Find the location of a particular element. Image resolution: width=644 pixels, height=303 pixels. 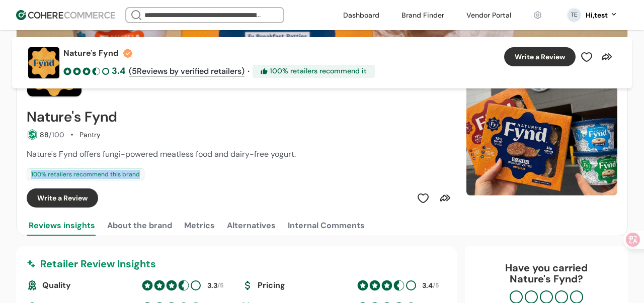

div: Hi, test is located at coordinates (597, 15).